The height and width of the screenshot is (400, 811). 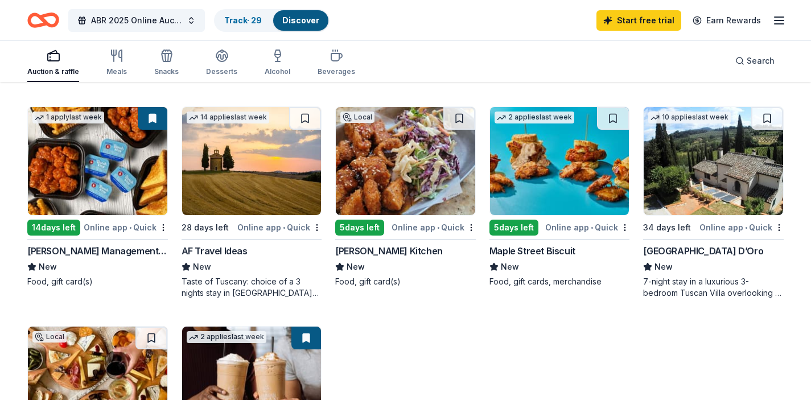 I want to click on a: Image for Maple Street Biscuit2 applieslast week5days leftOnline app•QuickMaple Street BiscuitNew..., so click(x=559, y=197).